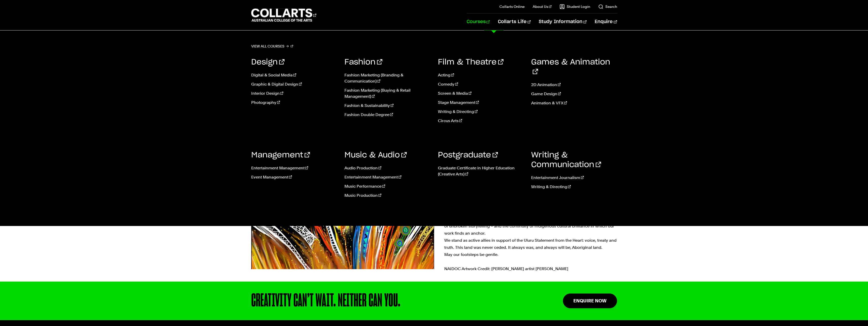 This screenshot has width=868, height=326. Describe the element at coordinates (481, 75) in the screenshot. I see `a: Acting` at that location.